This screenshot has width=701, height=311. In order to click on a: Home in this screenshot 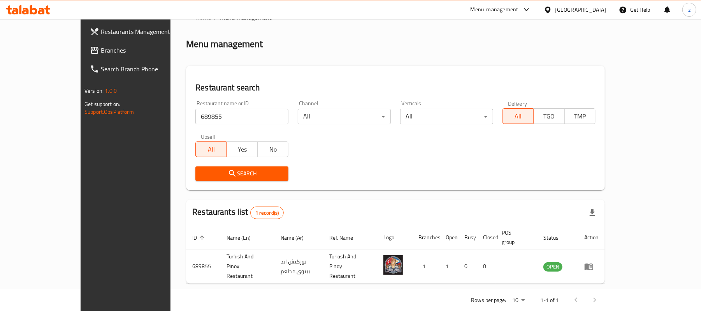, I will do `click(199, 18)`.